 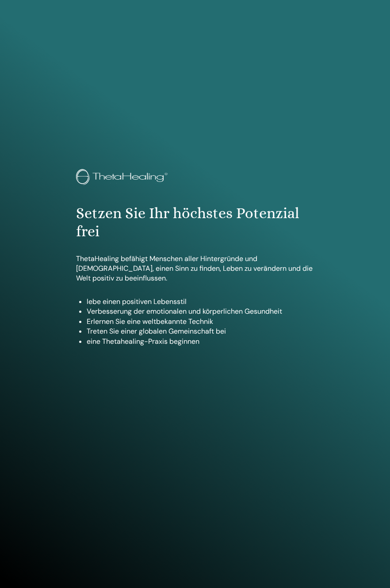 What do you see at coordinates (200, 341) in the screenshot?
I see `li: eine Thetahealing-Praxis beginnen` at bounding box center [200, 341].